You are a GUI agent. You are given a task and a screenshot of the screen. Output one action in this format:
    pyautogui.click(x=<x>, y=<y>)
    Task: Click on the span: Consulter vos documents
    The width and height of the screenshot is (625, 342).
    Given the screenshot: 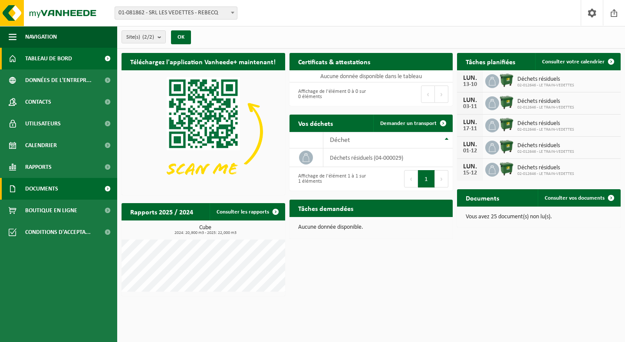 What is the action you would take?
    pyautogui.click(x=575, y=198)
    